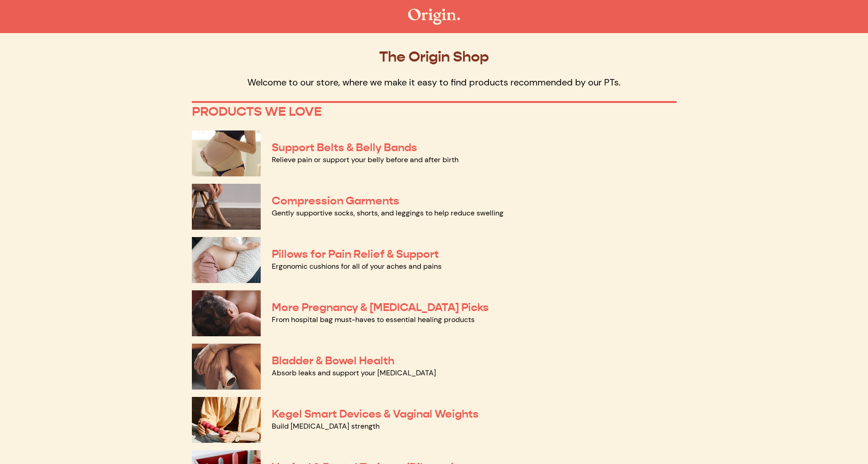 The height and width of the screenshot is (464, 868). What do you see at coordinates (333, 361) in the screenshot?
I see `a: Bladder & Bowel Health` at bounding box center [333, 361].